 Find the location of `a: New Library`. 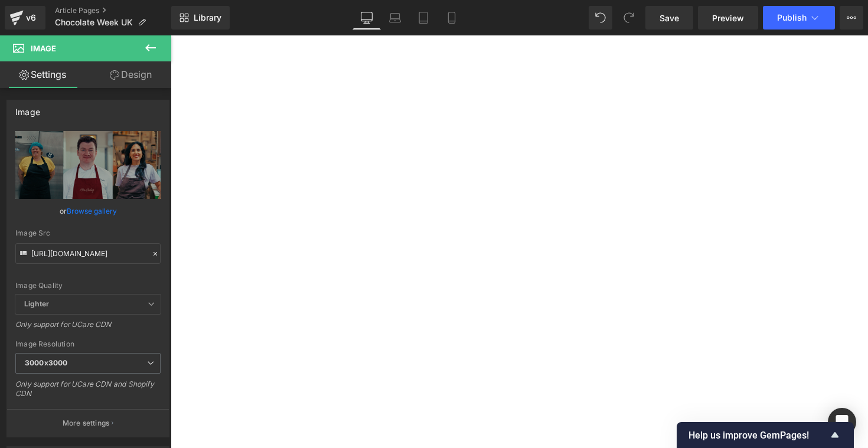

a: New Library is located at coordinates (200, 17).